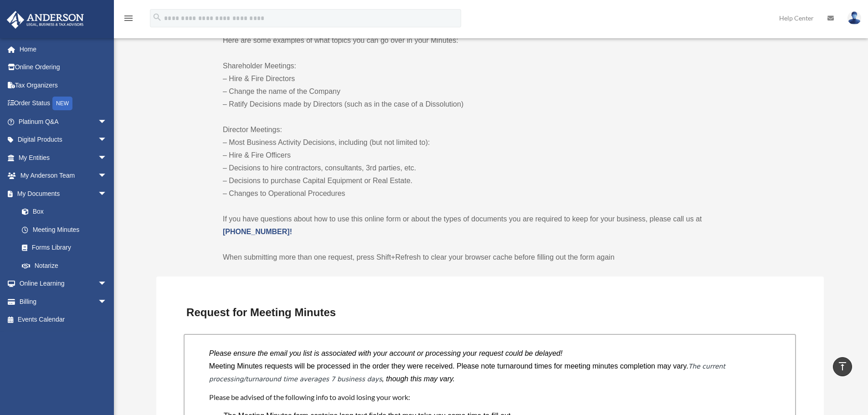 This screenshot has width=868, height=415. Describe the element at coordinates (63, 49) in the screenshot. I see `a: Home` at that location.